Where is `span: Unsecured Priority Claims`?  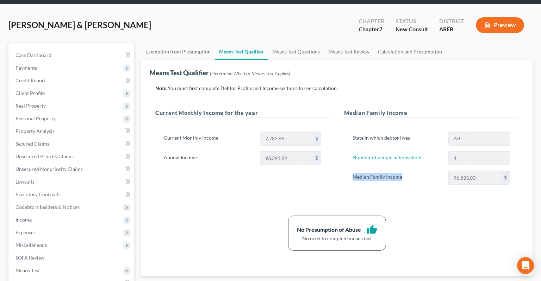
span: Unsecured Priority Claims is located at coordinates (44, 156).